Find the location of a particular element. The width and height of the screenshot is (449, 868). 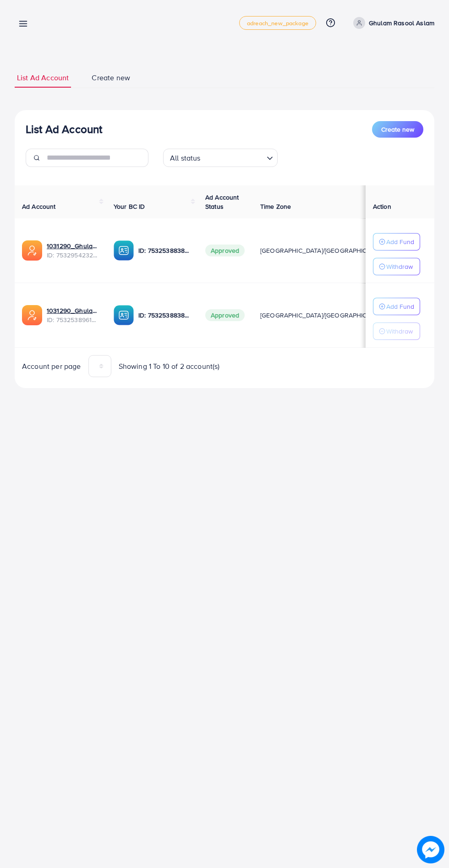

div: <span class='underline'>1031290_Ghulam Rasool Aslam 2_1753902599199</span></br>7532954232266326017 is located at coordinates (73, 251).